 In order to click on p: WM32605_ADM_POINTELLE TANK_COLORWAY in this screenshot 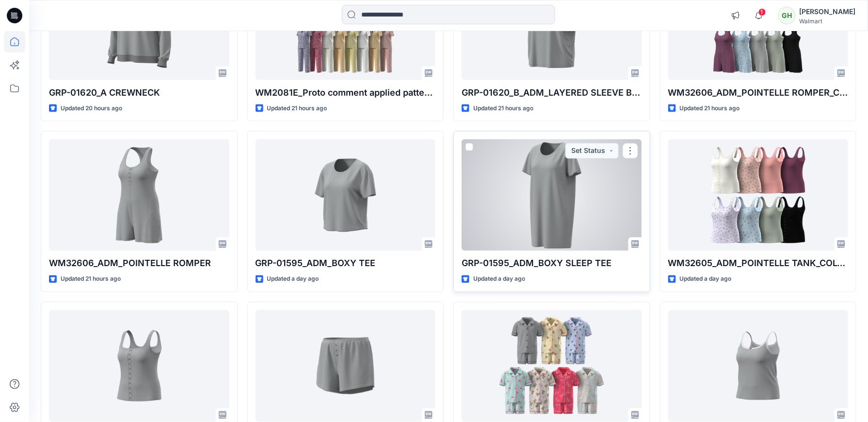, I will do `click(758, 264)`.